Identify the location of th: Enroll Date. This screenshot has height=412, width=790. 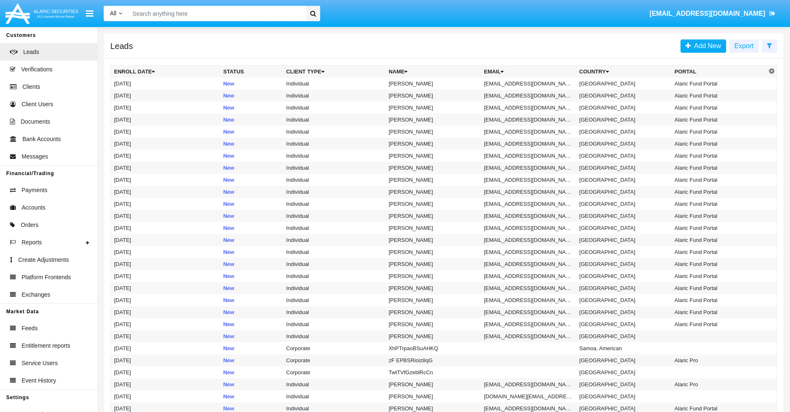
(165, 72).